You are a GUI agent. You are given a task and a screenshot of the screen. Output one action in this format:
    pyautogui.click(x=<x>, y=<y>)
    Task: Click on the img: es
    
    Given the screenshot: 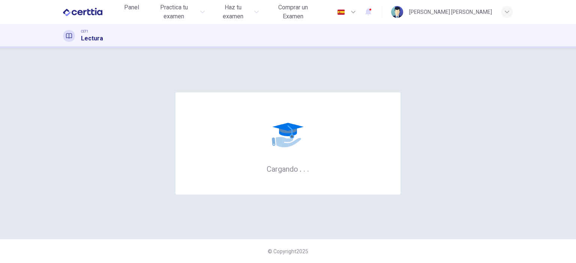 What is the action you would take?
    pyautogui.click(x=341, y=12)
    